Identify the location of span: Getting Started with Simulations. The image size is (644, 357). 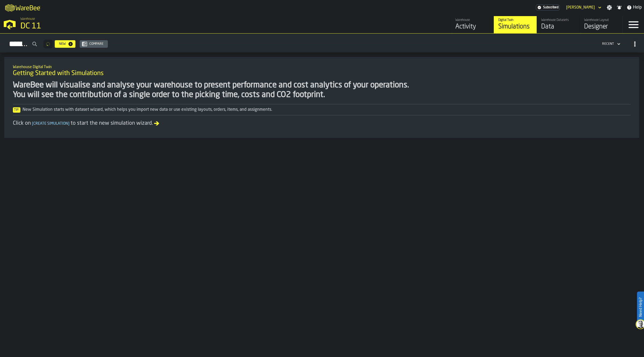
(58, 74).